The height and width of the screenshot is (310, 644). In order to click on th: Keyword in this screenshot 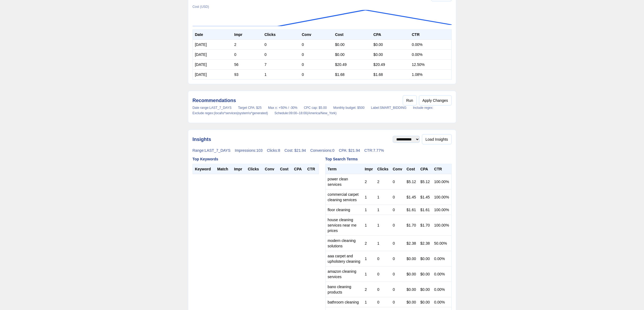, I will do `click(203, 169)`.